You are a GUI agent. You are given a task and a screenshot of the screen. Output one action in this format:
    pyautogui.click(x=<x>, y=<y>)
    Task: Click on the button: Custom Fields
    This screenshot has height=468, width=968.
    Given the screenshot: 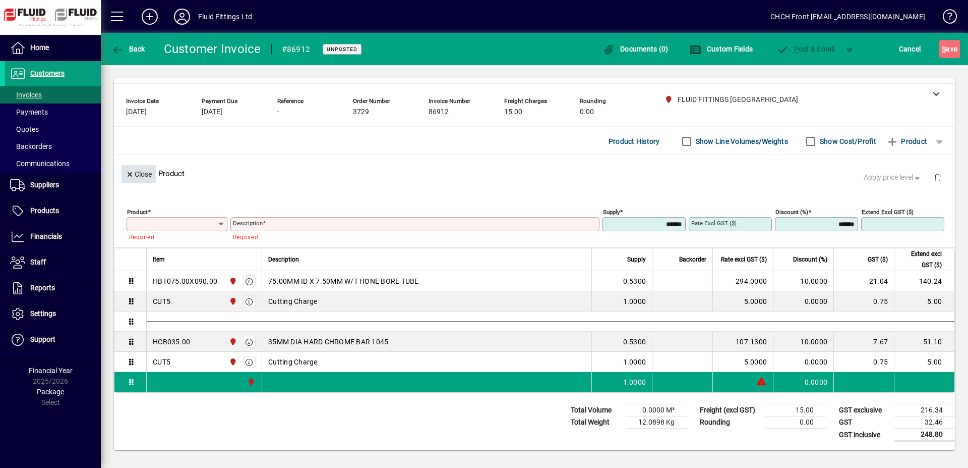 What is the action you would take?
    pyautogui.click(x=721, y=49)
    